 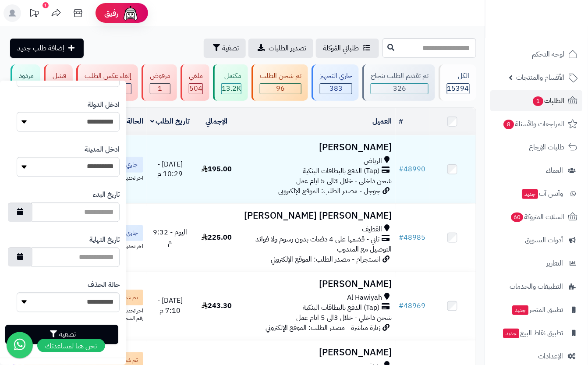 I want to click on span: وآتس آب, so click(x=543, y=194).